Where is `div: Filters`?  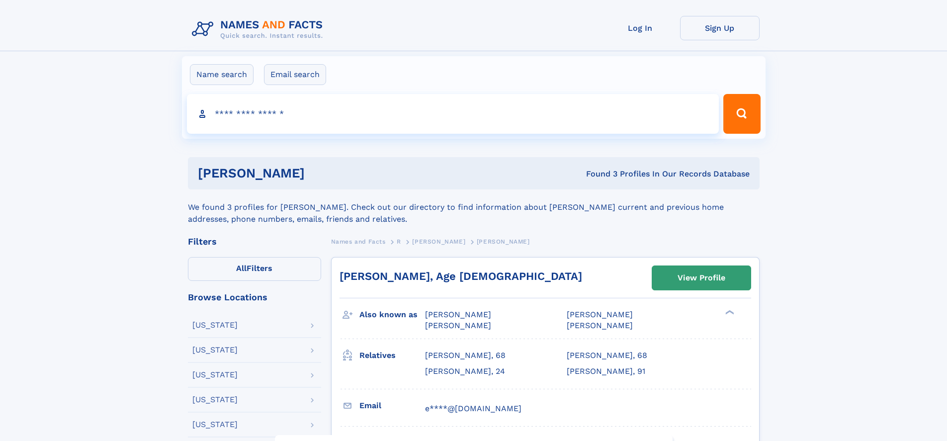
div: Filters is located at coordinates (254, 242).